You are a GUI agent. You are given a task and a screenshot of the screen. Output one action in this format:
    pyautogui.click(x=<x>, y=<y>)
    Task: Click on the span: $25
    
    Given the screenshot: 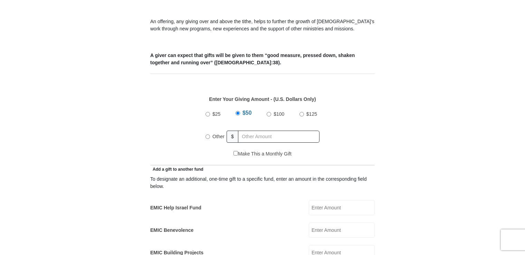 What is the action you would take?
    pyautogui.click(x=216, y=114)
    